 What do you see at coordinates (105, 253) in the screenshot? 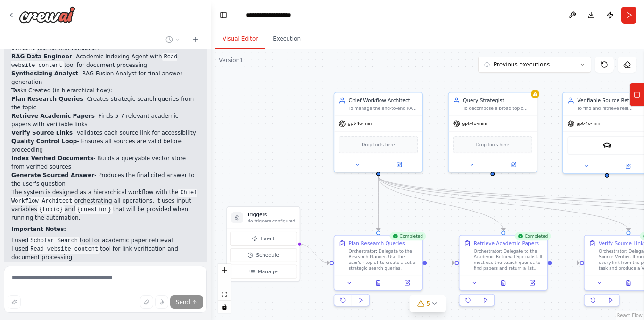
I see `li: I used tool for link verification and document processing` at bounding box center [105, 253].